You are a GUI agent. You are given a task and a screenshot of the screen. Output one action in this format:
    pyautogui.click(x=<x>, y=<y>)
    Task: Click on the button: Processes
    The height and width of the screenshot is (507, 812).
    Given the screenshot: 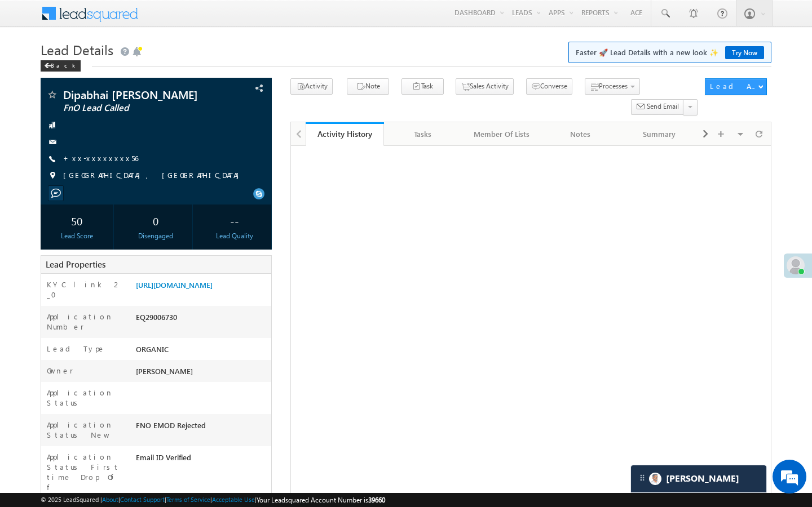 What is the action you would take?
    pyautogui.click(x=612, y=86)
    